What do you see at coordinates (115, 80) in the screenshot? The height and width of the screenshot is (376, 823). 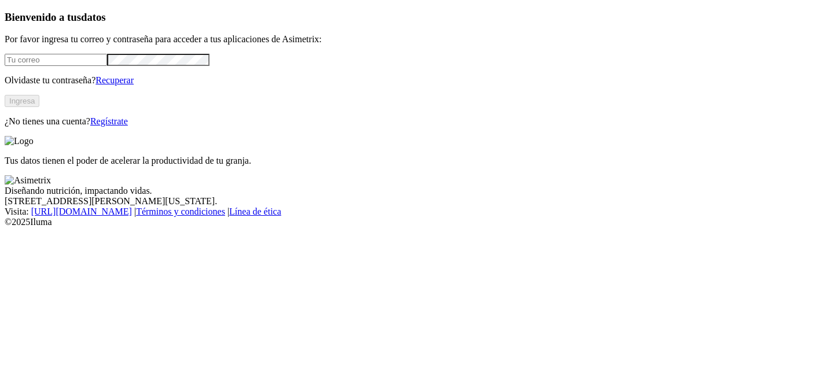 I see `a: Recuperar` at bounding box center [115, 80].